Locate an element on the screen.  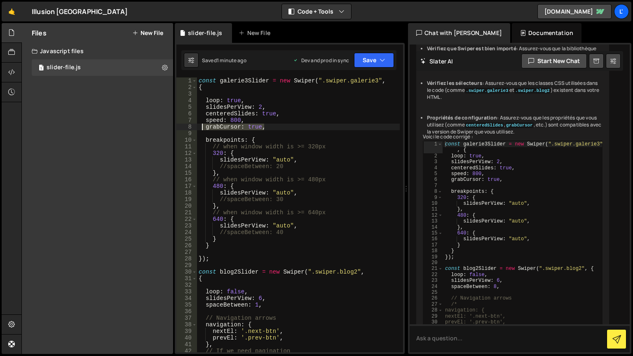
li: : Assurez-vous que les propriétés que vous utilisez (comme , , etc.) sont compatibles avec la ver... is located at coordinates (515, 125).